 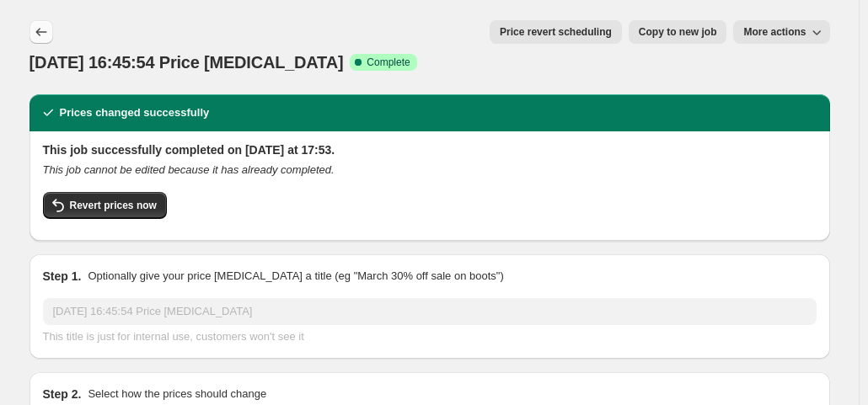 What do you see at coordinates (177, 394) in the screenshot?
I see `p: Select how the prices should change` at bounding box center [177, 394].